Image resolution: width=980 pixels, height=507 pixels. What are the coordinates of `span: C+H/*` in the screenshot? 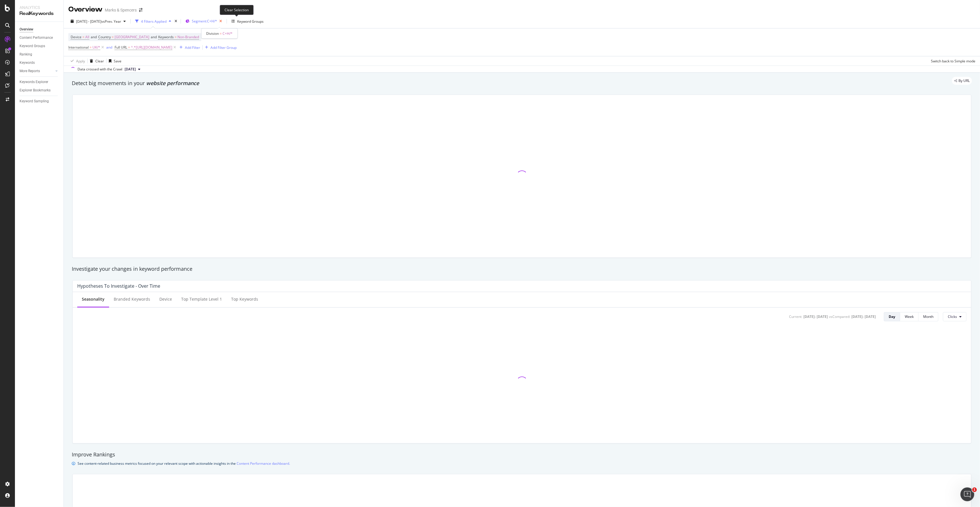 It's located at (227, 33).